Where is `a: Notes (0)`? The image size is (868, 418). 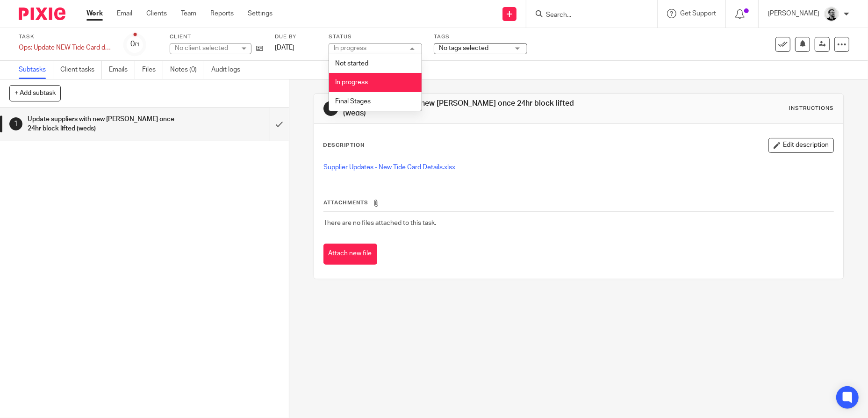 a: Notes (0) is located at coordinates (187, 70).